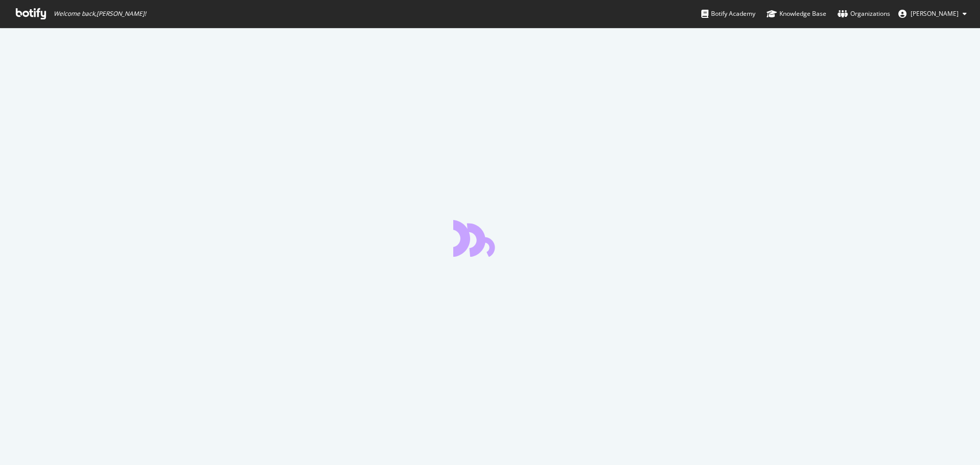  I want to click on div: Organizations, so click(864, 14).